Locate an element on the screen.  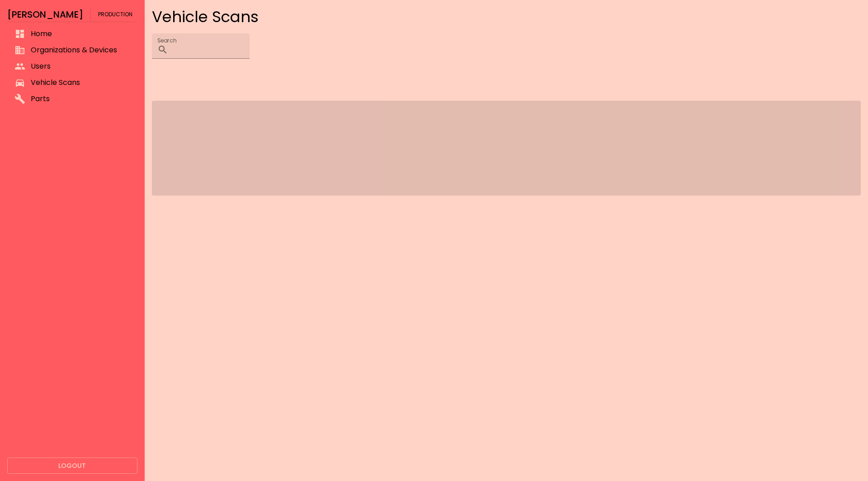
span: Users is located at coordinates (81, 67).